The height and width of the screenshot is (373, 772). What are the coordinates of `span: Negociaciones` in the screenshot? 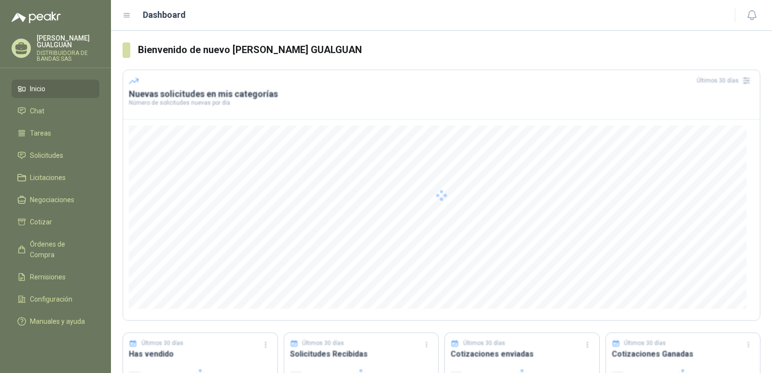 It's located at (52, 200).